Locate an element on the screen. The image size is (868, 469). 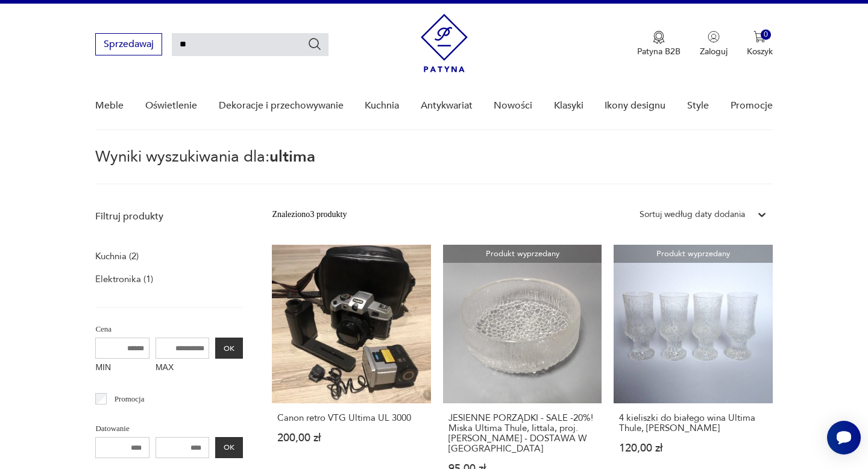
label: MAX is located at coordinates (183, 368).